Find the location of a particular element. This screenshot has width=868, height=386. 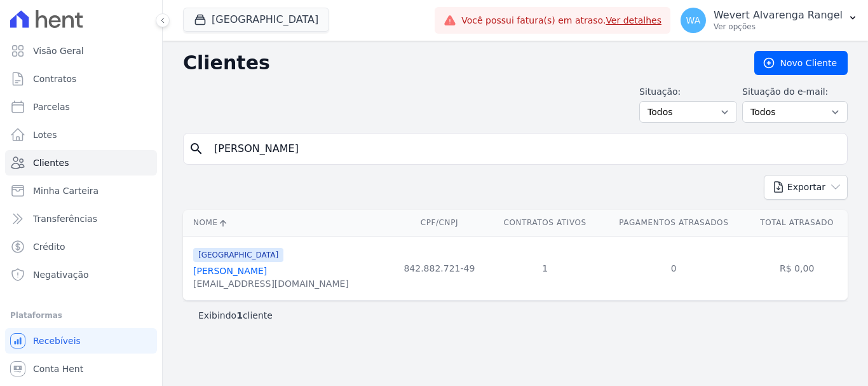

span: Recebíveis is located at coordinates (57, 341).